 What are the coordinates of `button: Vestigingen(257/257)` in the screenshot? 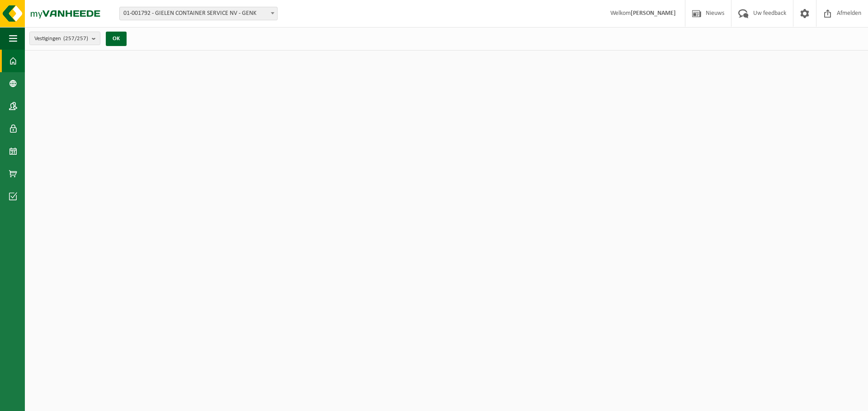 It's located at (65, 39).